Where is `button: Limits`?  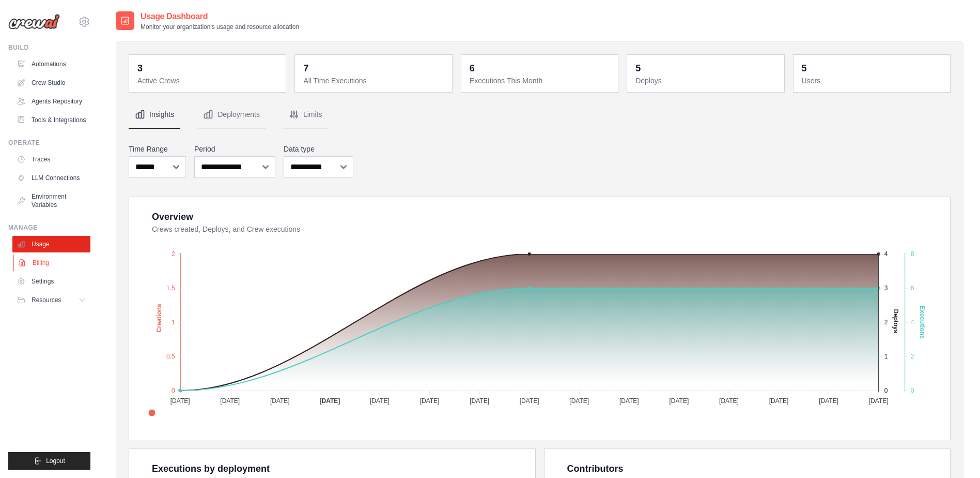 button: Limits is located at coordinates (305, 115).